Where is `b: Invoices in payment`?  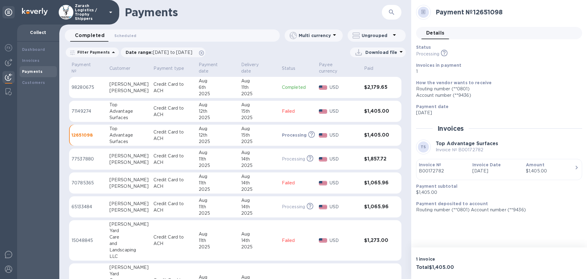
b: Invoices in payment is located at coordinates (439, 65).